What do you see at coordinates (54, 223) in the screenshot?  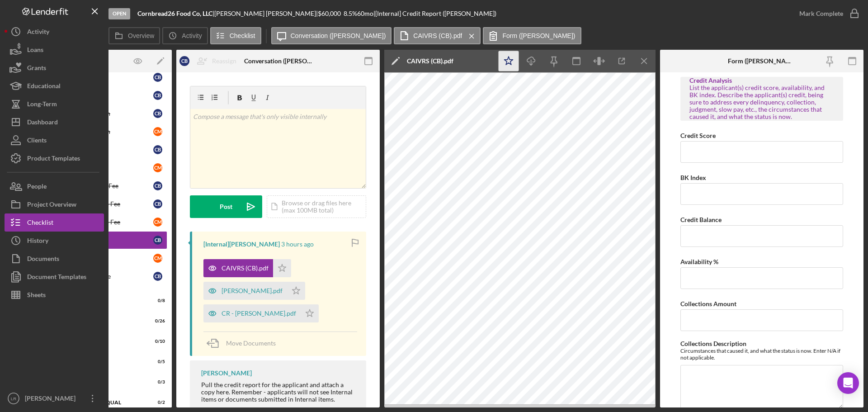 I see `button: Checklist` at bounding box center [54, 223].